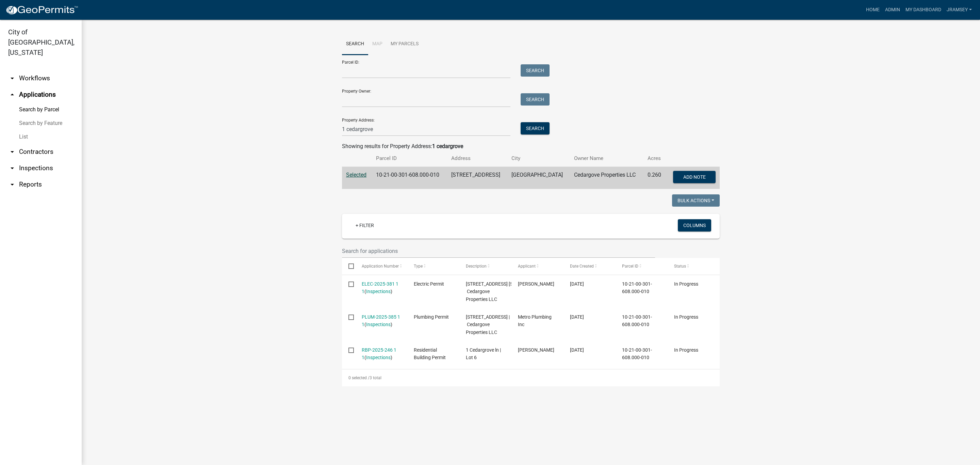 The image size is (980, 465). What do you see at coordinates (695, 226) in the screenshot?
I see `button: Columns` at bounding box center [695, 226].